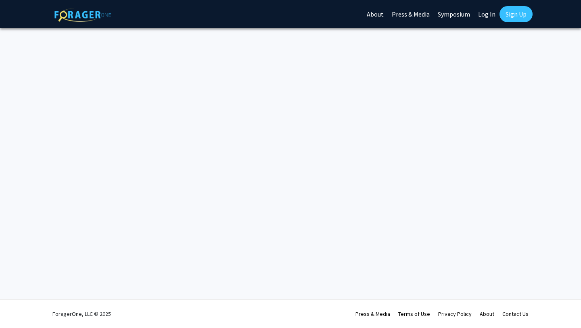 The height and width of the screenshot is (328, 581). Describe the element at coordinates (516, 14) in the screenshot. I see `a: Sign Up` at that location.